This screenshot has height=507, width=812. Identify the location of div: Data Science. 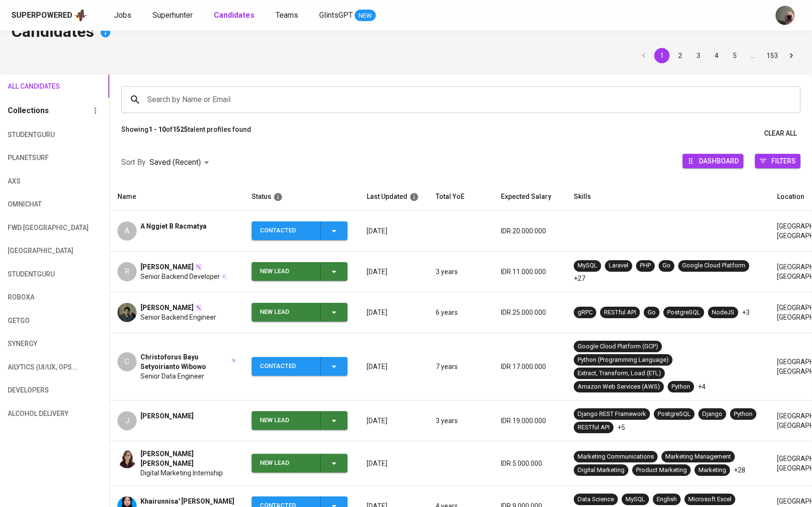
(596, 499).